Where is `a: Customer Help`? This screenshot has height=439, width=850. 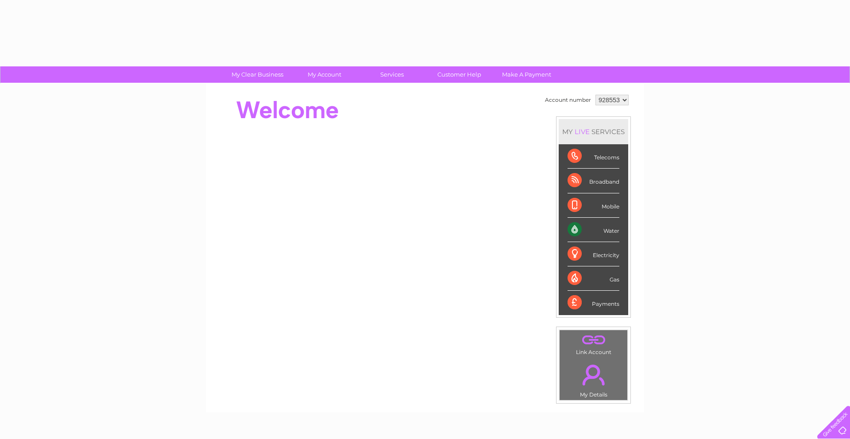
a: Customer Help is located at coordinates (459, 74).